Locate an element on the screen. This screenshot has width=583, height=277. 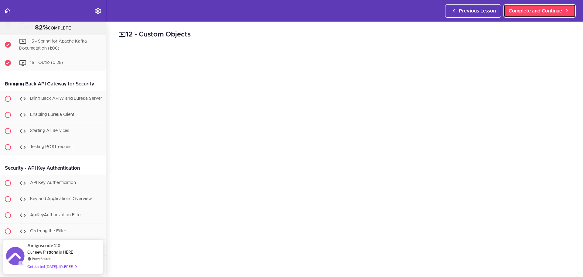
span: Bring Back APIW and Eureka Server is located at coordinates (66, 99).